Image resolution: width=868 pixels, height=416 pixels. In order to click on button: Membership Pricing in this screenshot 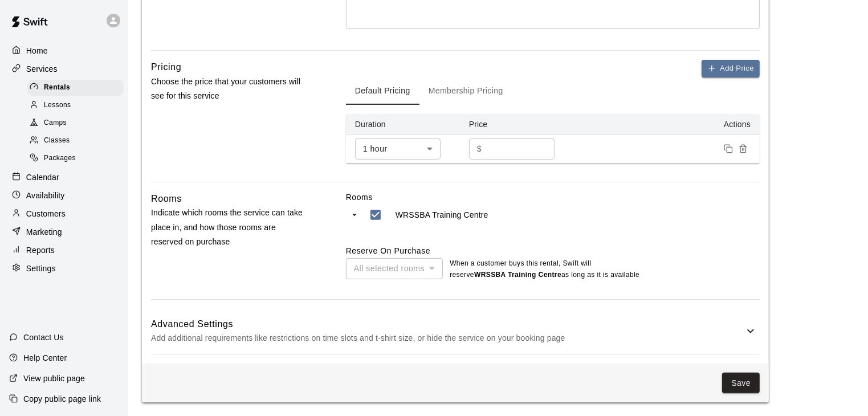, I will do `click(466, 91)`.